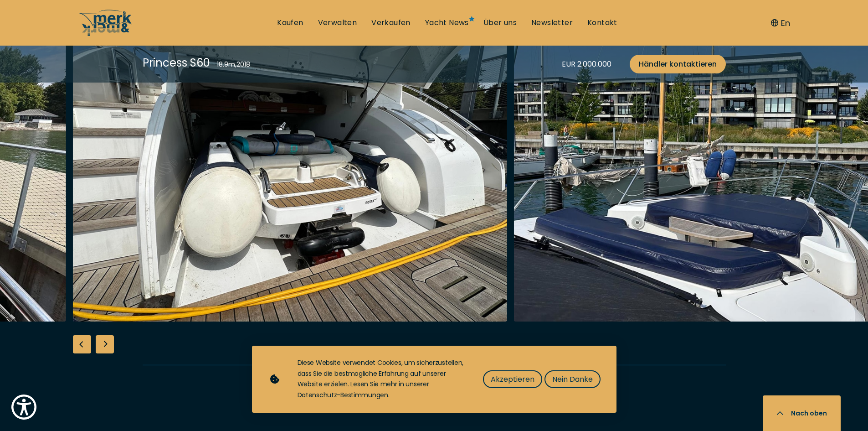 Image resolution: width=868 pixels, height=431 pixels. Describe the element at coordinates (572, 379) in the screenshot. I see `button: Nein Danke` at that location.